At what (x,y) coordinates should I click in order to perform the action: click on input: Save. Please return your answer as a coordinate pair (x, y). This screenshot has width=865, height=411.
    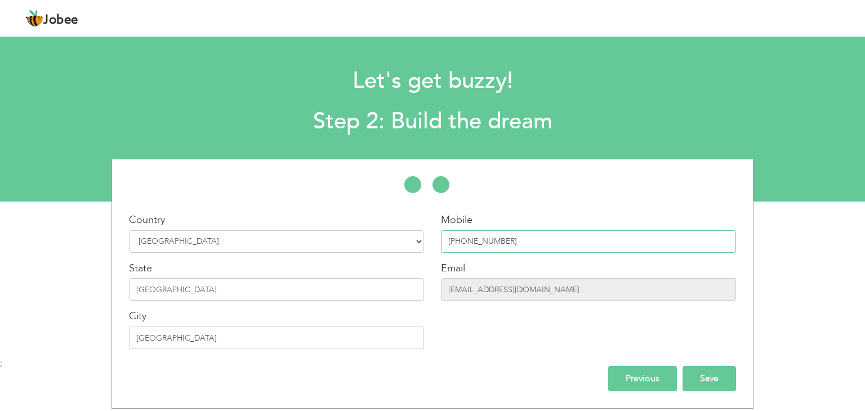
    Looking at the image, I should click on (709, 379).